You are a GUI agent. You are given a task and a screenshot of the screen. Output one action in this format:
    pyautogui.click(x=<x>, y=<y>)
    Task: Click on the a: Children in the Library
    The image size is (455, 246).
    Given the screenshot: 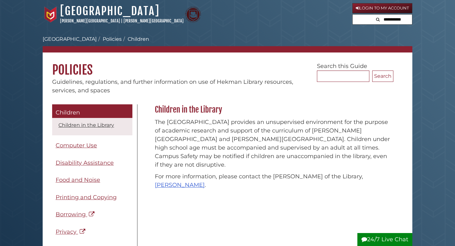 What is the action you would take?
    pyautogui.click(x=86, y=125)
    